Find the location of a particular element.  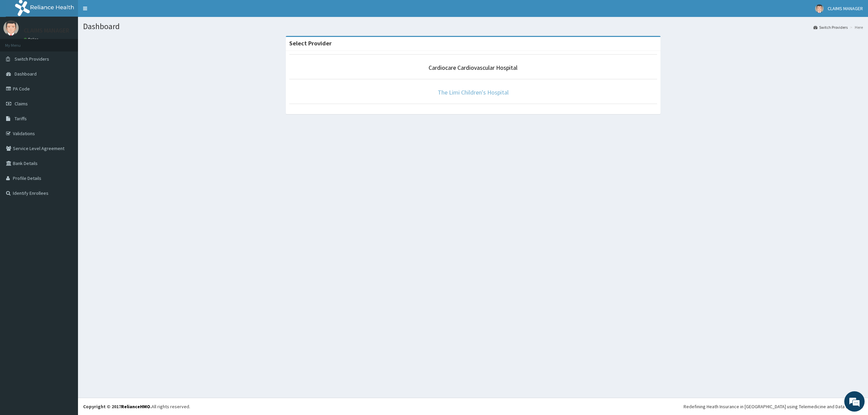

a: Switch Providers is located at coordinates (830, 27).